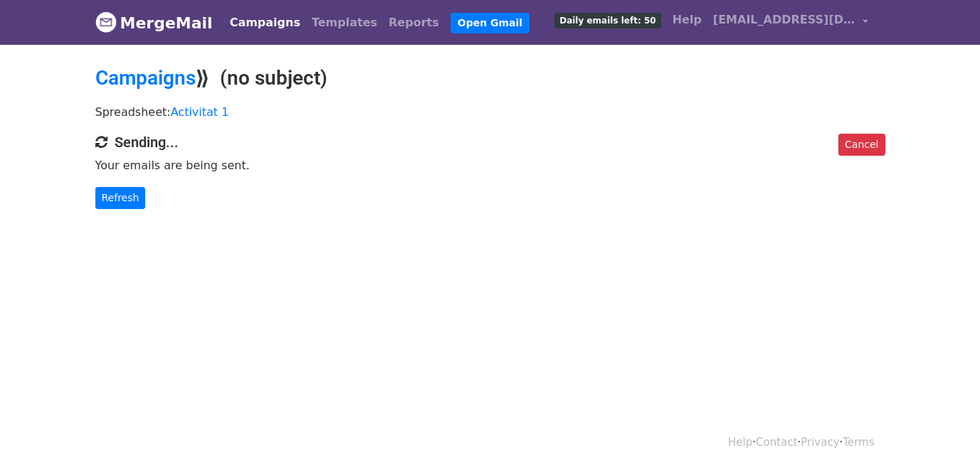  Describe the element at coordinates (120, 198) in the screenshot. I see `a: Refresh` at that location.